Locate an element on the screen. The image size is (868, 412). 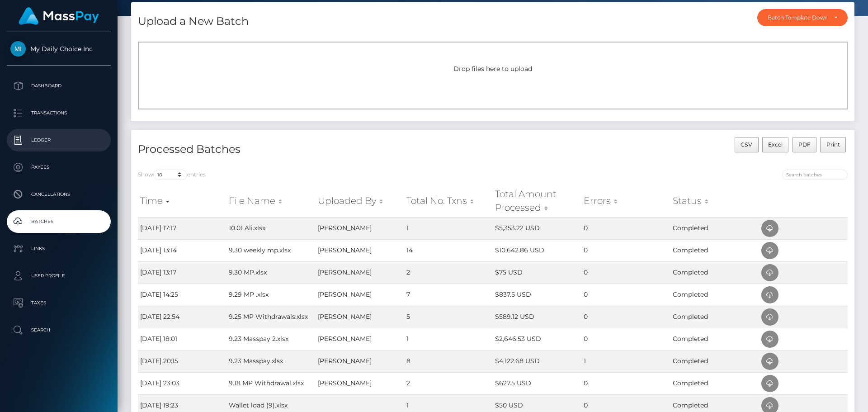
th: Total Amount Processed: activate to sort column ascending is located at coordinates (537, 201).